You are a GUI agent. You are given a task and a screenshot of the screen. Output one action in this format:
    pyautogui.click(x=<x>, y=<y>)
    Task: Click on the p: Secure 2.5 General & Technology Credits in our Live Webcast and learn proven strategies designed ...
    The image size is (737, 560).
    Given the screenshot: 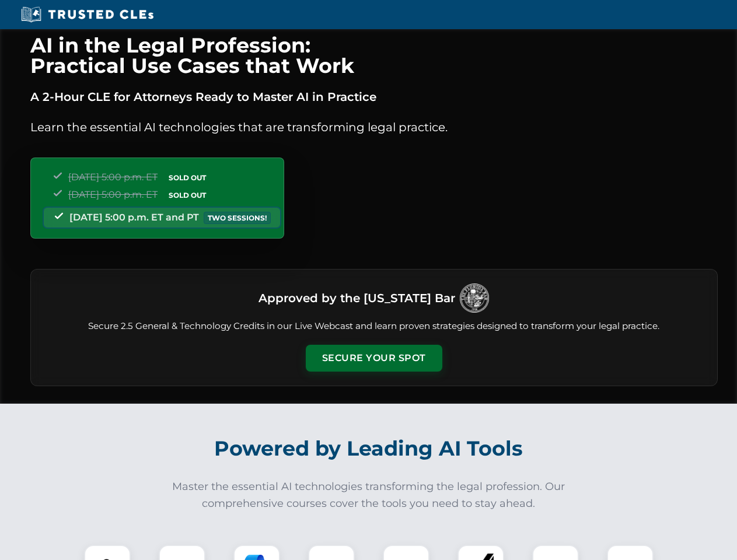 What is the action you would take?
    pyautogui.click(x=375, y=327)
    